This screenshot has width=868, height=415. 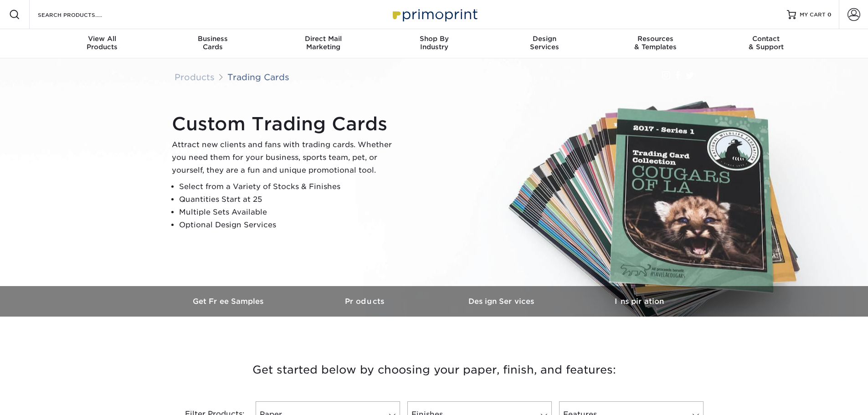 What do you see at coordinates (289, 225) in the screenshot?
I see `li: Optional Design Services` at bounding box center [289, 225].